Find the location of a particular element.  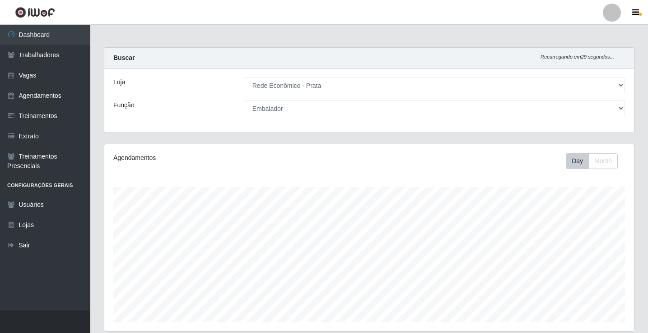

label: Função is located at coordinates (124, 105).